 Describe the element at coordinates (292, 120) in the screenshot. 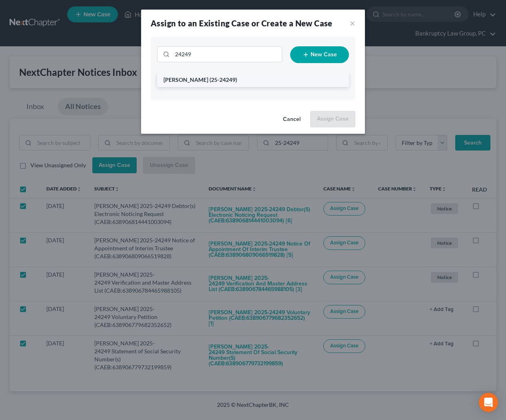

I see `button: Cancel` at that location.